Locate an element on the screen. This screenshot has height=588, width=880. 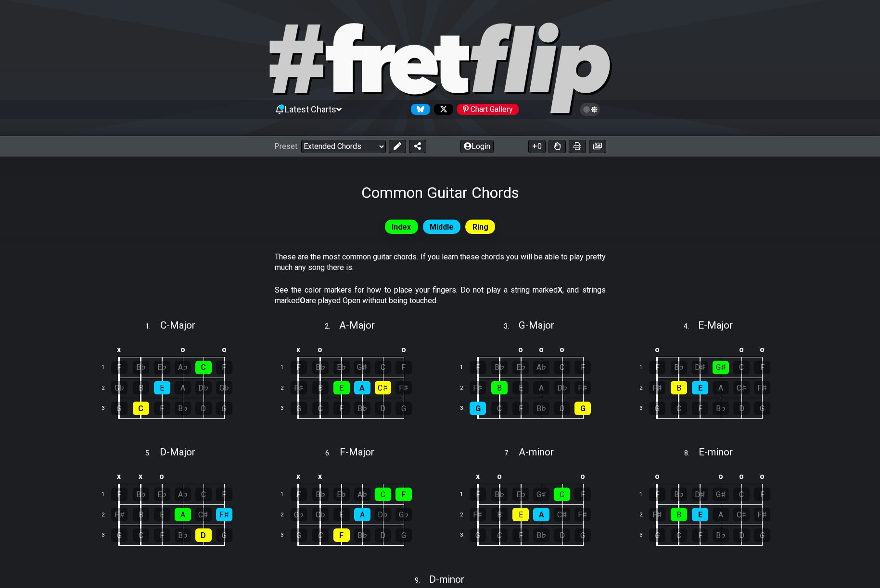
span: 4 . is located at coordinates (691, 327).